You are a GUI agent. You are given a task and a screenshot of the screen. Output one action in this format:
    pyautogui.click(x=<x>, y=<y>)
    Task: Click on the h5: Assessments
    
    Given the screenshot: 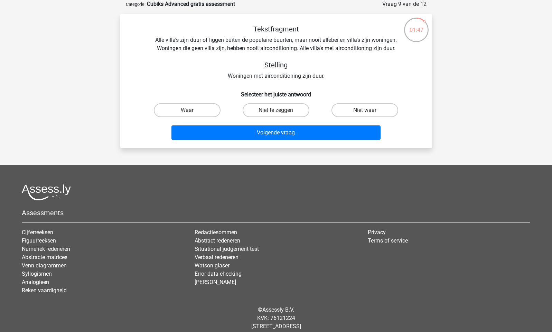 What is the action you would take?
    pyautogui.click(x=276, y=213)
    